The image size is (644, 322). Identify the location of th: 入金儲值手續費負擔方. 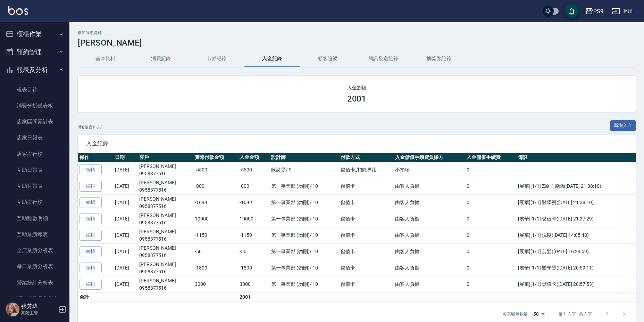
(429, 157).